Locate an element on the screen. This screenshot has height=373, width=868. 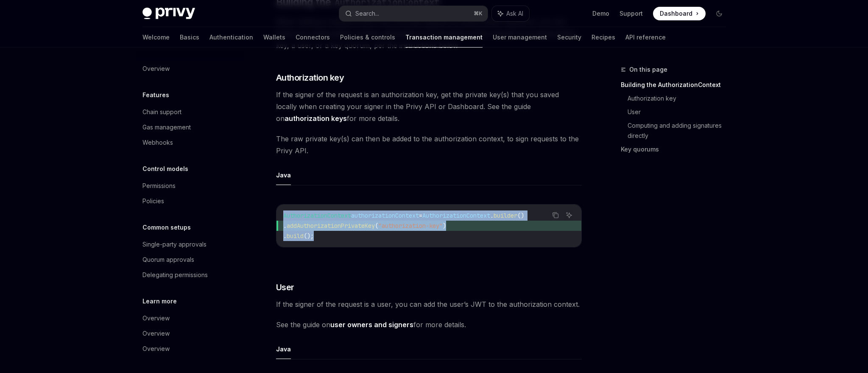
span: addAuthorizationPrivateKey is located at coordinates (331, 226).